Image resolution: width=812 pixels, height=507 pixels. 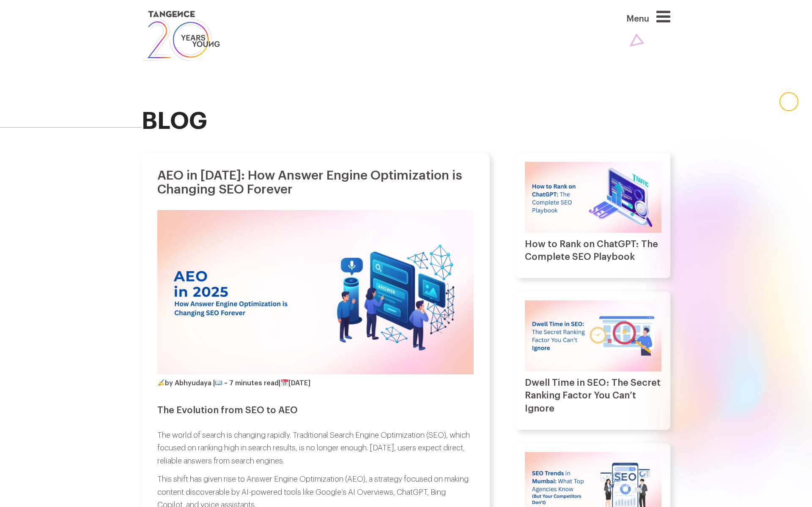 What do you see at coordinates (231, 384) in the screenshot?
I see `span: 7` at bounding box center [231, 384].